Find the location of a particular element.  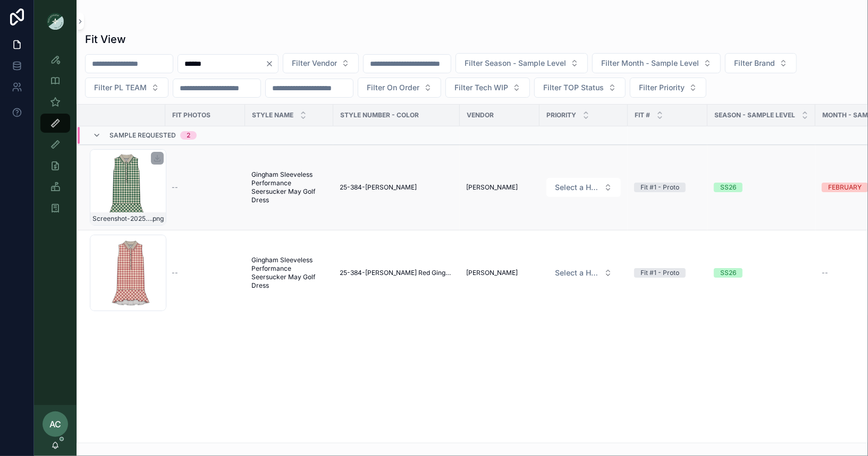

span: Fit # is located at coordinates (642, 115).